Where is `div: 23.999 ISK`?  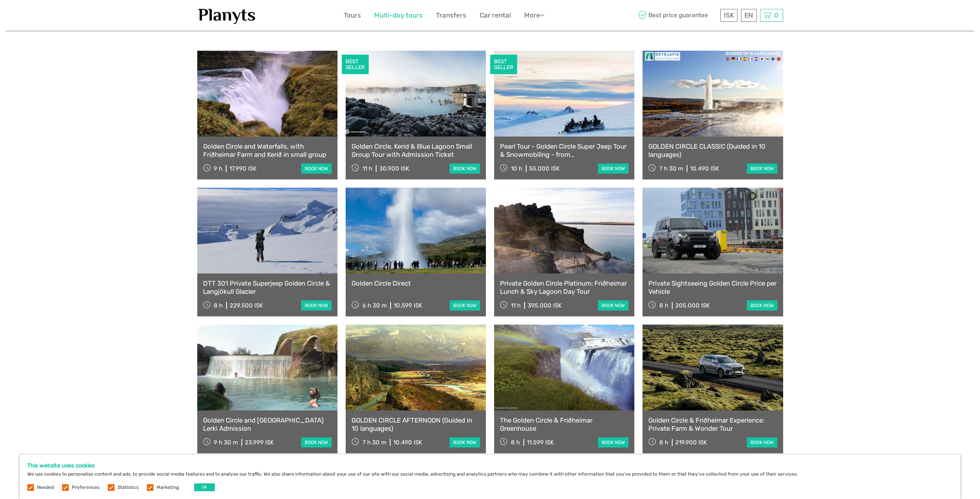
div: 23.999 ISK is located at coordinates (259, 443).